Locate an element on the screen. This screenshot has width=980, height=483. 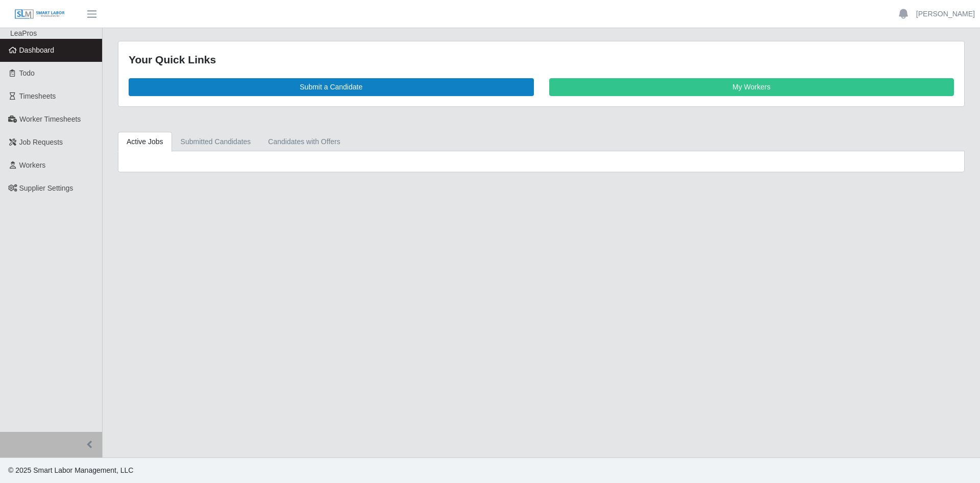
img: SLM Logo is located at coordinates (40, 14).